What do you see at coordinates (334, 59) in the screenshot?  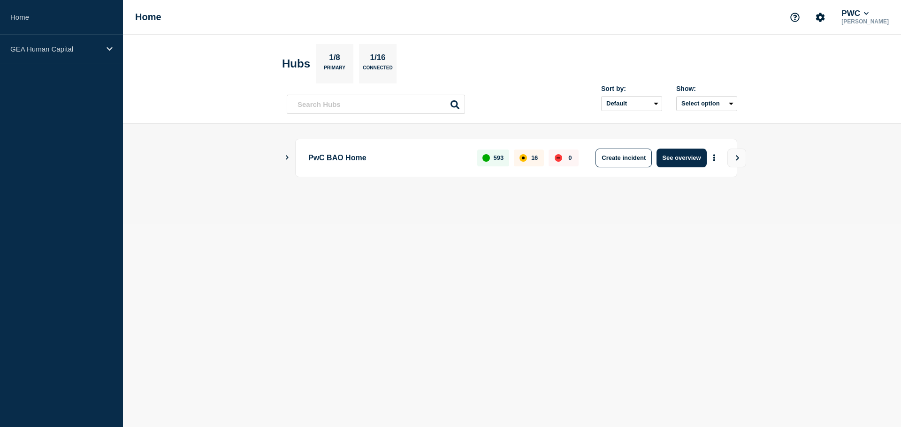 I see `p: 1/8` at bounding box center [334, 59].